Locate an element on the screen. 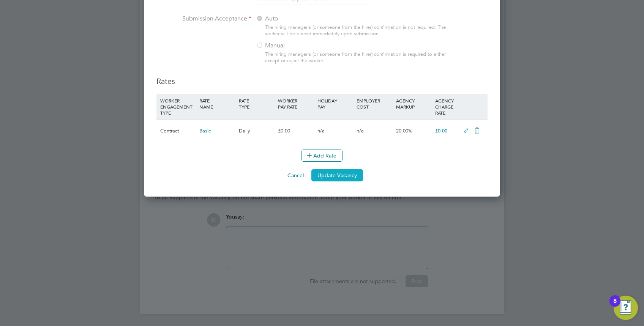 The width and height of the screenshot is (644, 326). h3: Rates is located at coordinates (322, 82).